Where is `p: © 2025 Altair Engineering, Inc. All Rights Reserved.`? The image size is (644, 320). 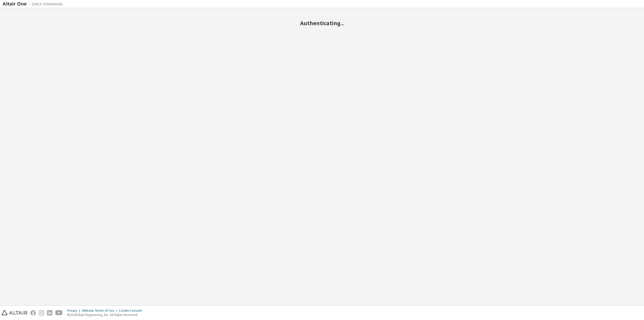
p: © 2025 Altair Engineering, Inc. All Rights Reserved. is located at coordinates (106, 315).